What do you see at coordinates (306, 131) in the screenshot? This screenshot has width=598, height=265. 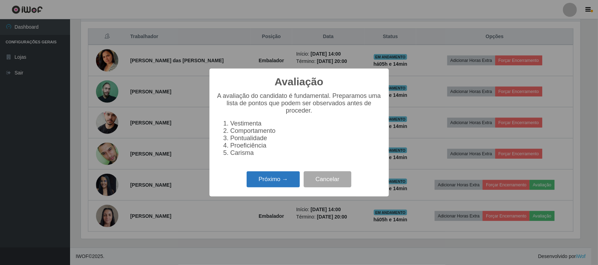 I see `li: Comportamento` at bounding box center [306, 131].